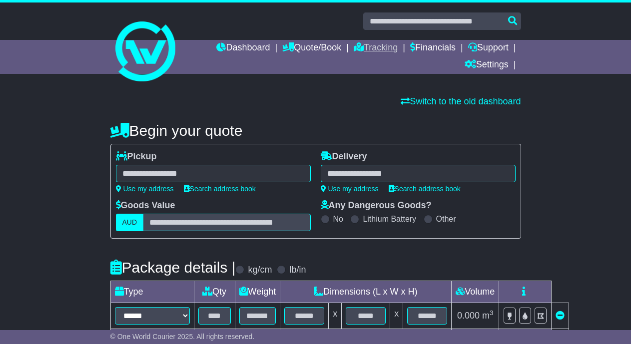 The width and height of the screenshot is (631, 344). Describe the element at coordinates (468, 315) in the screenshot. I see `span: 0.000` at that location.